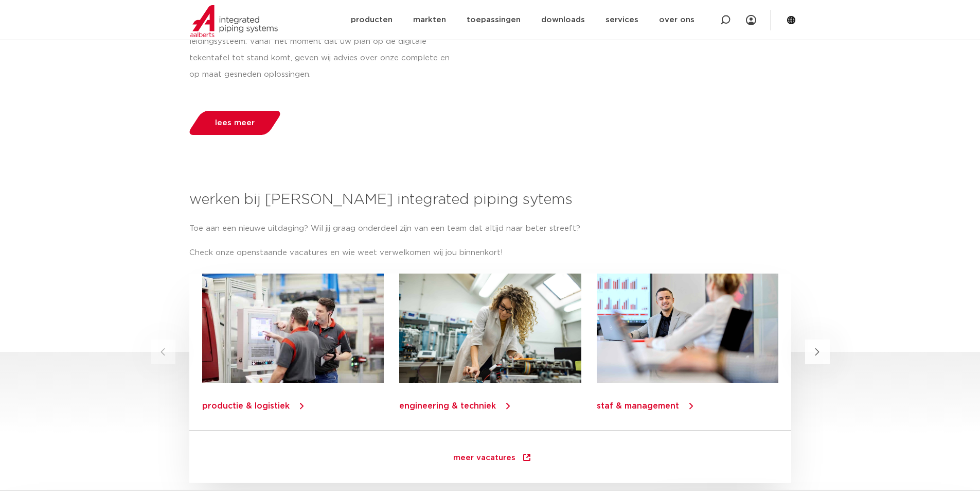 The image size is (980, 491). What do you see at coordinates (492, 458) in the screenshot?
I see `a: meer vacatures` at bounding box center [492, 458].